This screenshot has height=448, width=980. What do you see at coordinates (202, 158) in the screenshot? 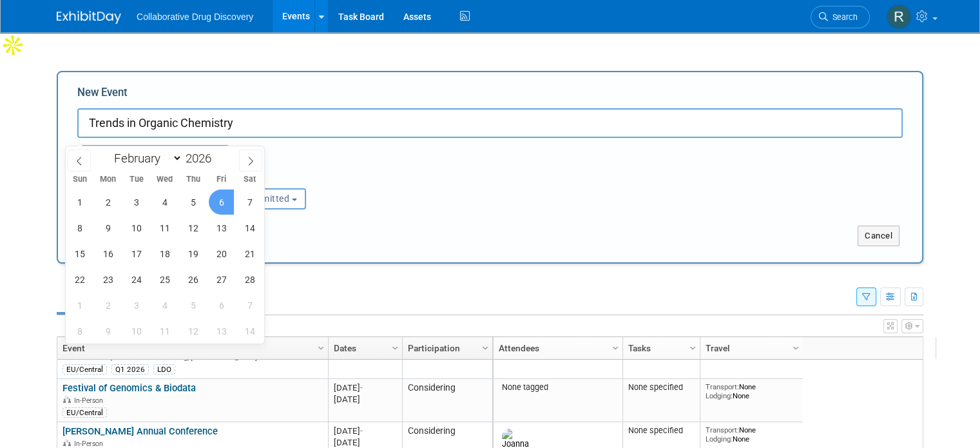
I see `input: Year` at bounding box center [202, 158].